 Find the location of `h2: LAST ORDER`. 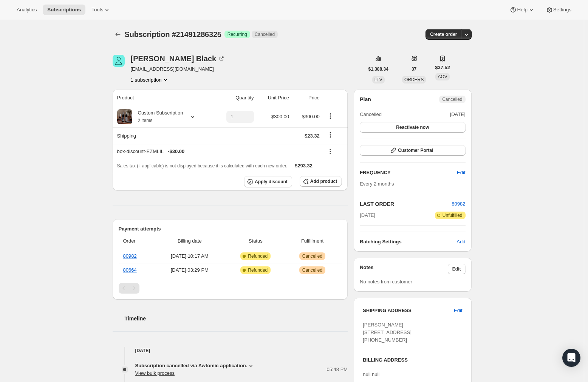

h2: LAST ORDER is located at coordinates (406, 204).